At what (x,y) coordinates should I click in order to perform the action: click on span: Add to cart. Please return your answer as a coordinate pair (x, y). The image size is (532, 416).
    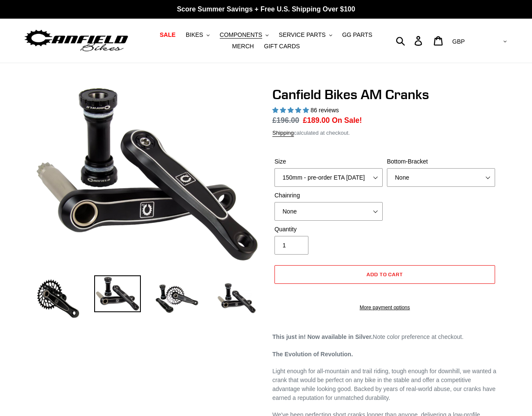
    Looking at the image, I should click on (384, 274).